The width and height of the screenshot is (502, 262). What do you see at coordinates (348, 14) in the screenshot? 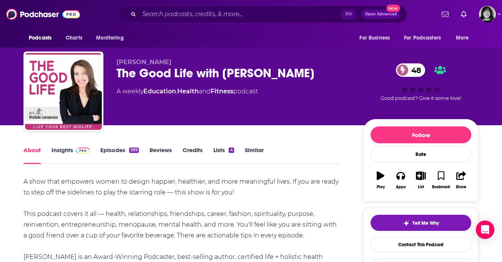
I see `span: ⌘ K` at bounding box center [348, 14].